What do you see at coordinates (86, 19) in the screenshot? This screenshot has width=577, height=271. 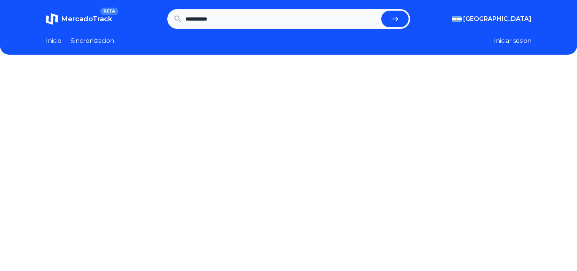 I see `span: MercadoTrack` at bounding box center [86, 19].